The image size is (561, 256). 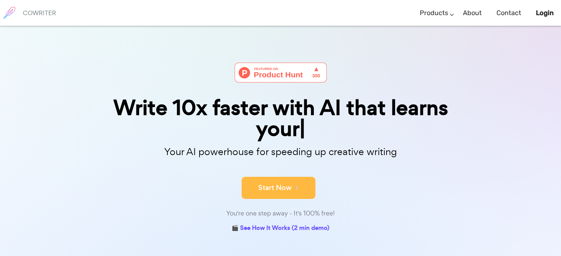 I want to click on p: Your AI powerhouse for speeding up creative writing, so click(x=281, y=152).